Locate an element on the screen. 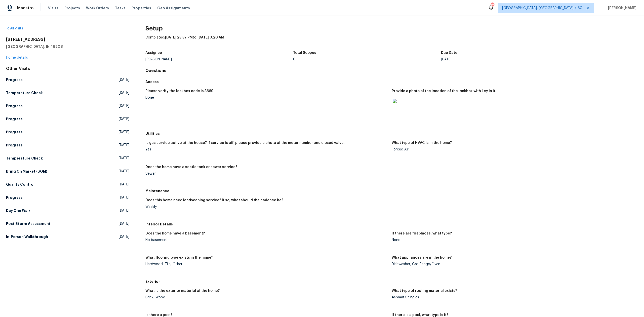 The image size is (644, 317). div: Forced Air is located at coordinates (513, 150).